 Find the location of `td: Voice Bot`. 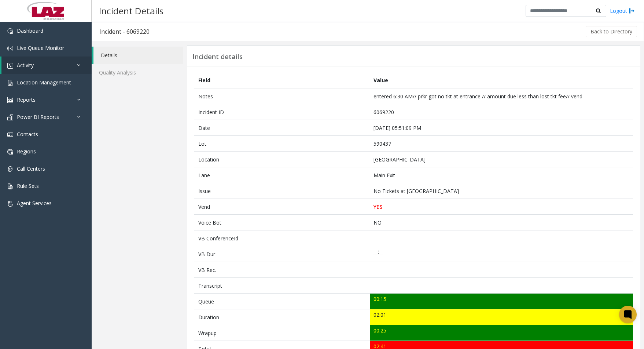

td: Voice Bot is located at coordinates (282, 222).